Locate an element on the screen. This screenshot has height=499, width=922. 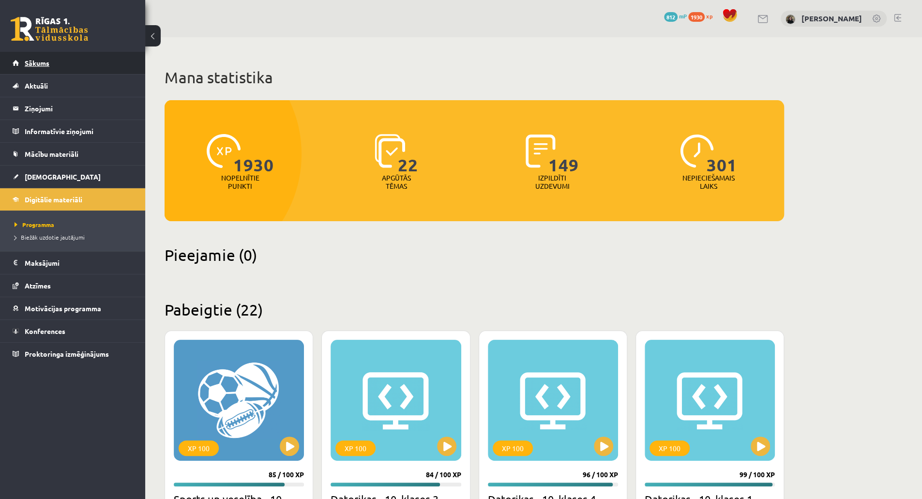
a: Konferences is located at coordinates (73, 331).